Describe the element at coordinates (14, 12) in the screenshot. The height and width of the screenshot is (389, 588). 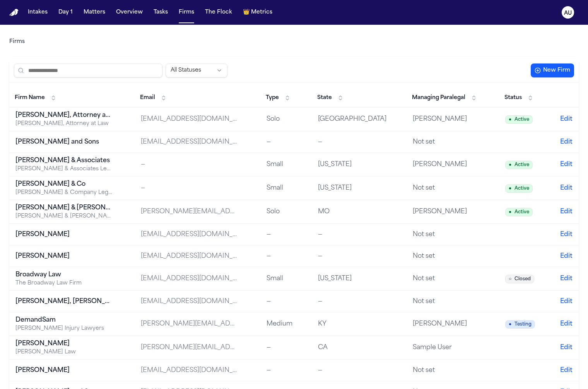
I see `a: Home` at that location.